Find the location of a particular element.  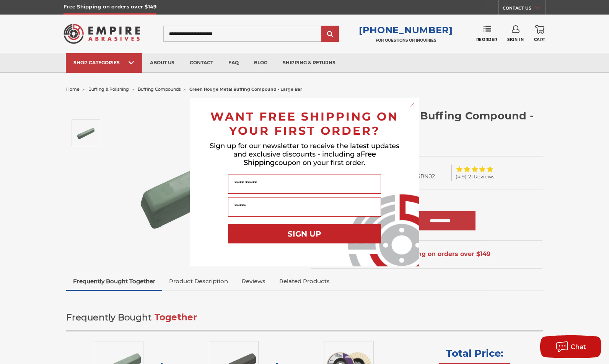

span: WANT FREE SHIPPING ON YOUR FIRST ORDER? is located at coordinates (305, 123).